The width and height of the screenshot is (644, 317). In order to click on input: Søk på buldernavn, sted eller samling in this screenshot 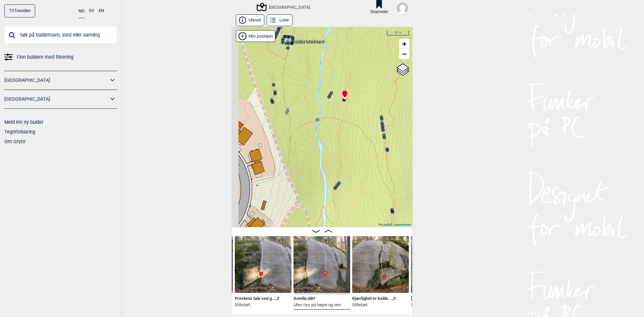, I will do `click(61, 35)`.